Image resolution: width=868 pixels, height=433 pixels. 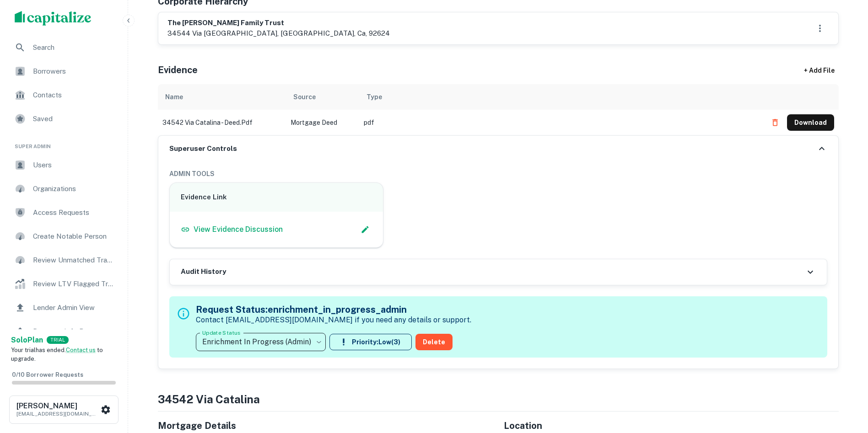 What do you see at coordinates (63, 165) in the screenshot?
I see `a: Users` at bounding box center [63, 165].